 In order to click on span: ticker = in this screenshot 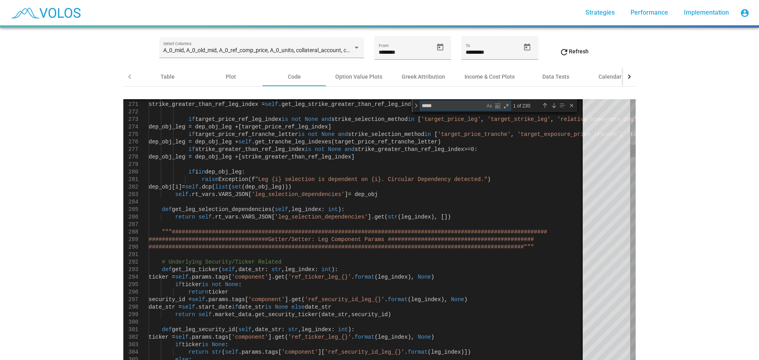, I will do `click(162, 277)`.